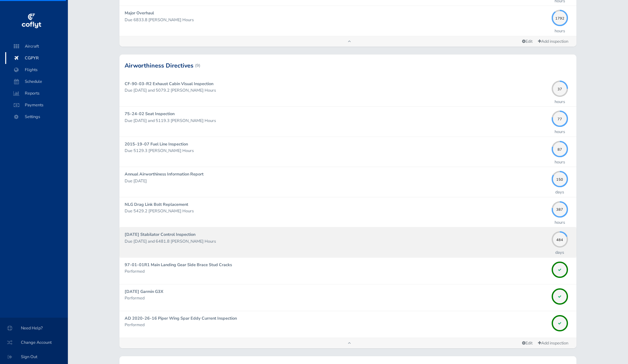 This screenshot has height=364, width=628. Describe the element at coordinates (560, 208) in the screenshot. I see `span: 387` at that location.